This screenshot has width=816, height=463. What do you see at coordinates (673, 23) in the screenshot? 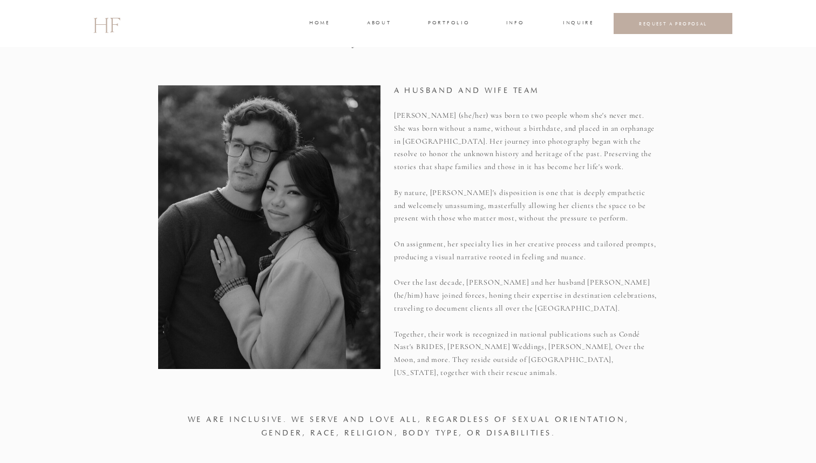
I see `h3: REQUEST A PROPOSAL` at bounding box center [673, 23].